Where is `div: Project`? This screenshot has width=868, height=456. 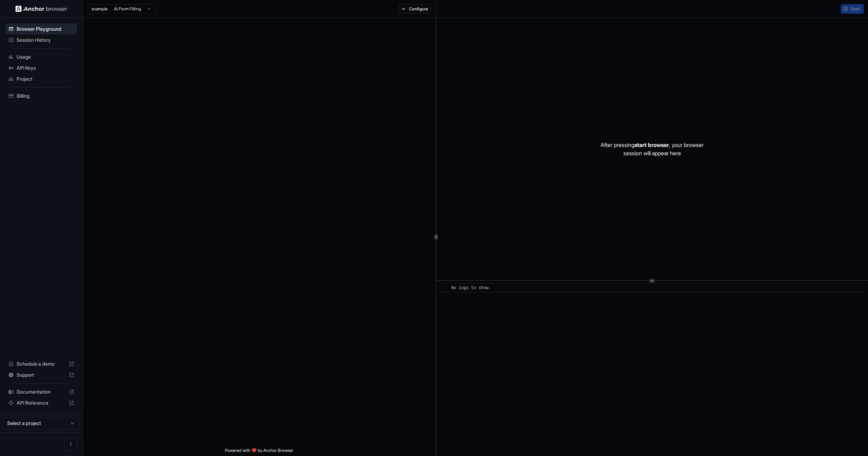 div: Project is located at coordinates (41, 79).